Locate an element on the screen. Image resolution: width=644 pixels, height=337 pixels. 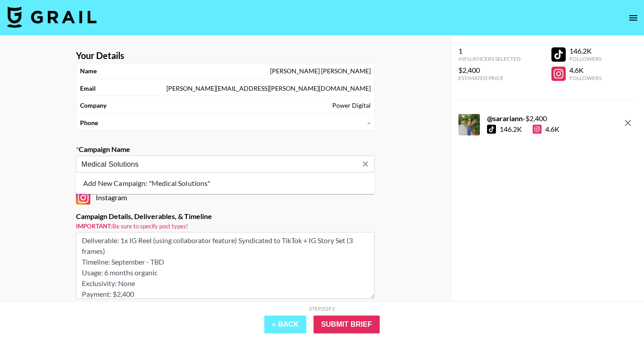
div: Step 2 of 2 is located at coordinates (322, 308).